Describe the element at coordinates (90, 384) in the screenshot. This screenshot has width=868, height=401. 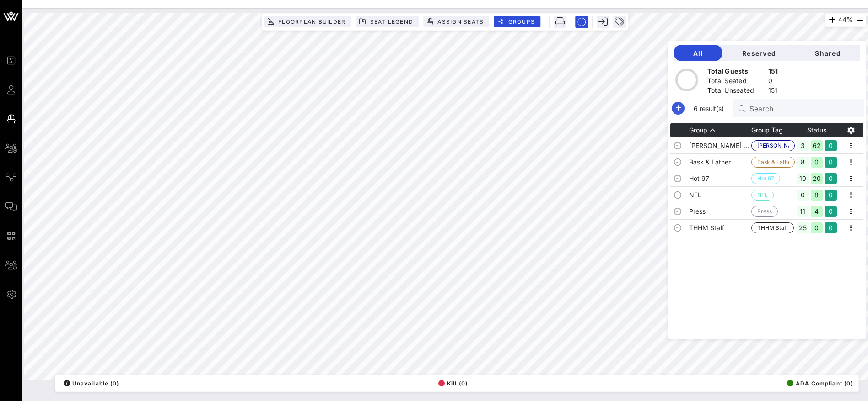
I see `button: /Unavailable (0)` at that location.